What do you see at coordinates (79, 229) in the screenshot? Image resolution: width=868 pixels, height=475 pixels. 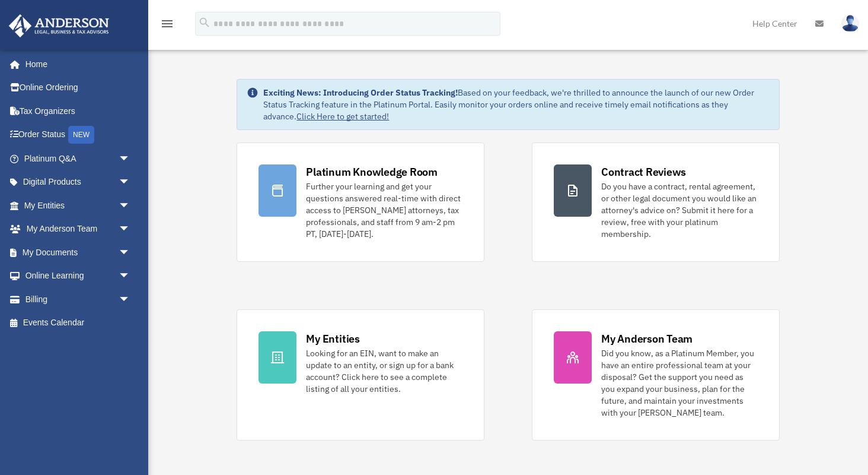 I see `a: My Anderson Teamarrow_drop_down` at bounding box center [79, 229].